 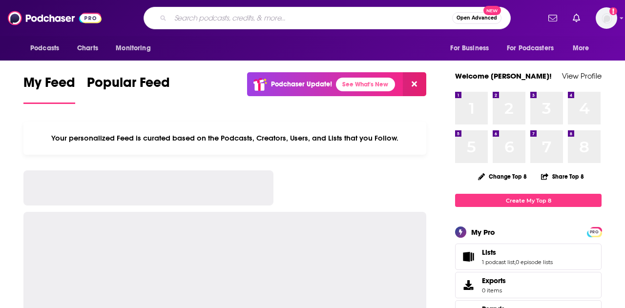 What do you see at coordinates (311, 18) in the screenshot?
I see `input: Search podcasts, credits, & more...` at bounding box center [311, 18].